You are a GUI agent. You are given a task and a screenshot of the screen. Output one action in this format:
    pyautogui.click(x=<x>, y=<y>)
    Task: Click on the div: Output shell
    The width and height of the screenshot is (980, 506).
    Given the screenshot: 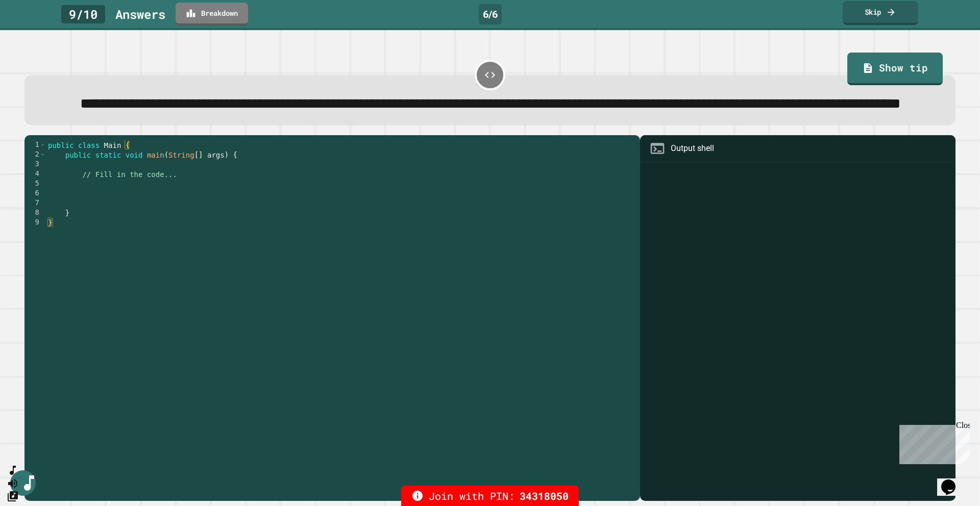 What is the action you would take?
    pyautogui.click(x=693, y=149)
    